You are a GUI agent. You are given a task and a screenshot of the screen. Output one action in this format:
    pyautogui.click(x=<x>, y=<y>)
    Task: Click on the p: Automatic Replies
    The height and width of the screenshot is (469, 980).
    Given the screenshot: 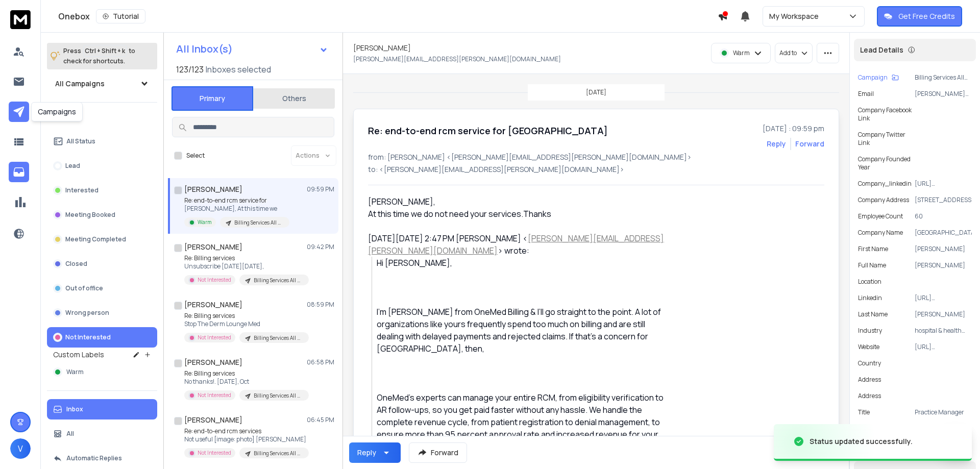 What is the action you would take?
    pyautogui.click(x=94, y=459)
    